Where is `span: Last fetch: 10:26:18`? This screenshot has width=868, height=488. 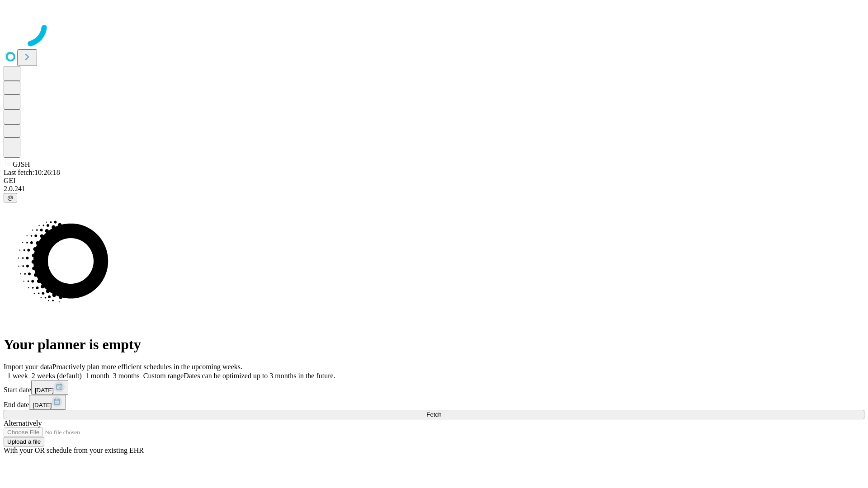 span: Last fetch: 10:26:18 is located at coordinates (32, 172).